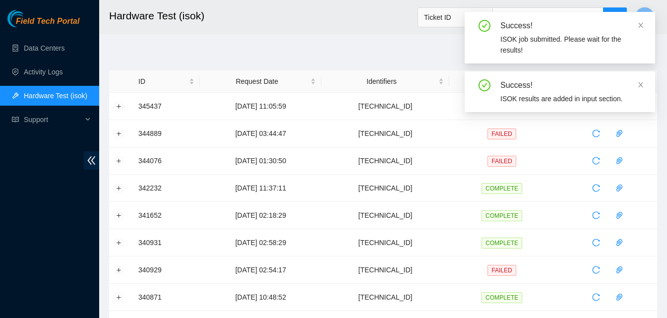  I want to click on td: 345437, so click(166, 106).